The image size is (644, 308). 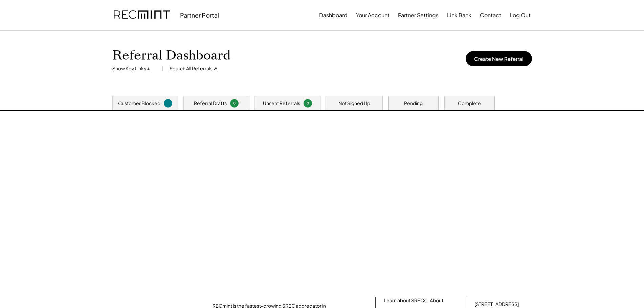 I want to click on div: Customer Blocked, so click(x=139, y=103).